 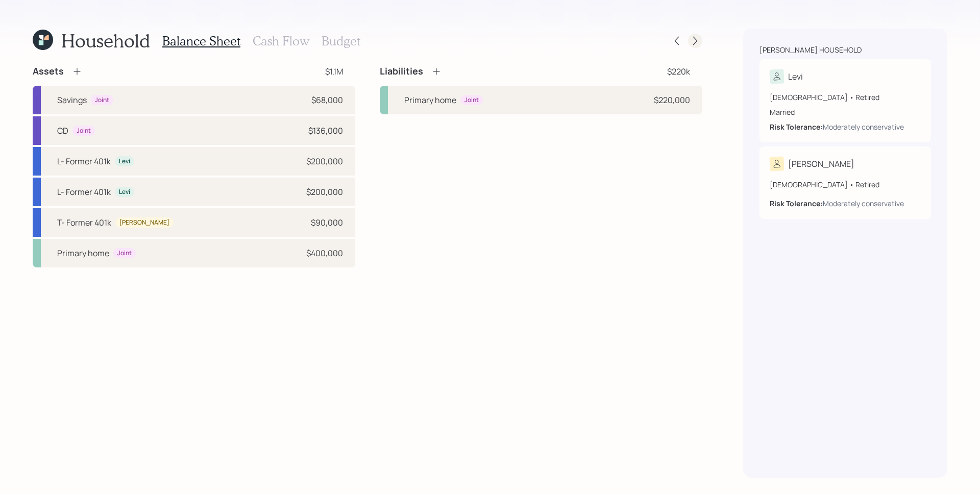 I want to click on div: $136,000, so click(x=325, y=131).